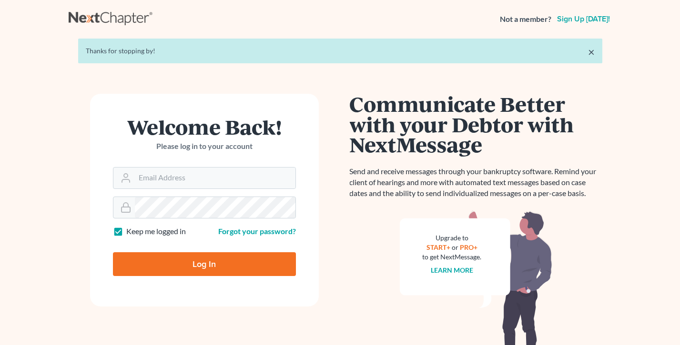 This screenshot has height=345, width=680. I want to click on a: START+, so click(438, 247).